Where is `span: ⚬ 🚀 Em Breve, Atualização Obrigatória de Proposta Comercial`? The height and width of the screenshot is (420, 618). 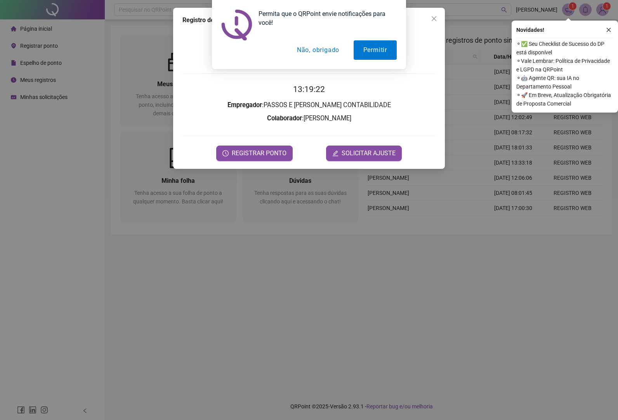
span: ⚬ 🚀 Em Breve, Atualização Obrigatória de Proposta Comercial is located at coordinates (564, 99).